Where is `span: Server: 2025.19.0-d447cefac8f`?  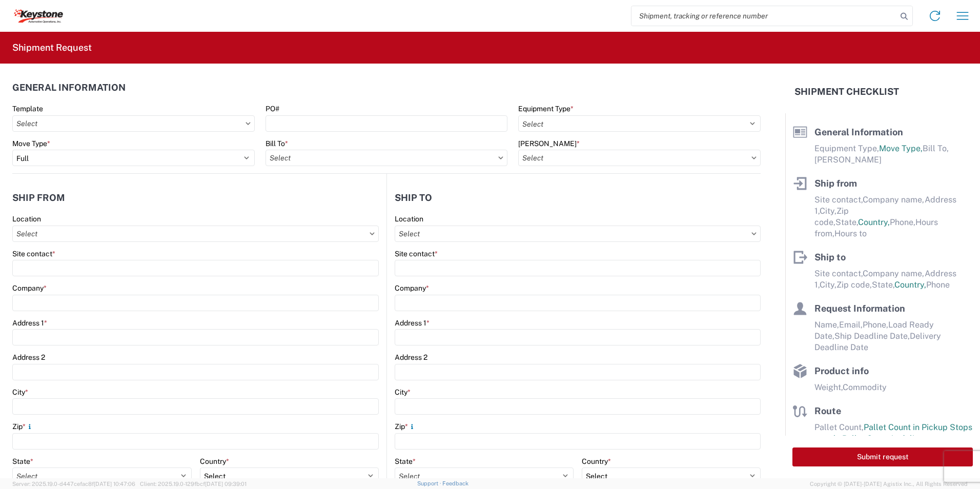 span: Server: 2025.19.0-d447cefac8f is located at coordinates (74, 483).